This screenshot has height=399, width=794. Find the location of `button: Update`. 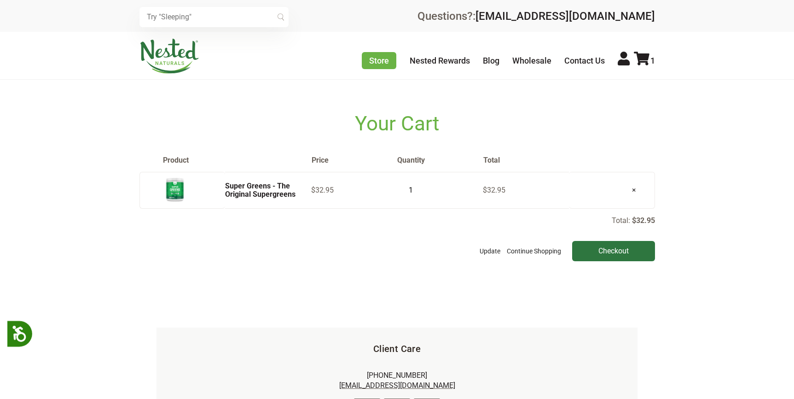

button: Update is located at coordinates (490, 251).